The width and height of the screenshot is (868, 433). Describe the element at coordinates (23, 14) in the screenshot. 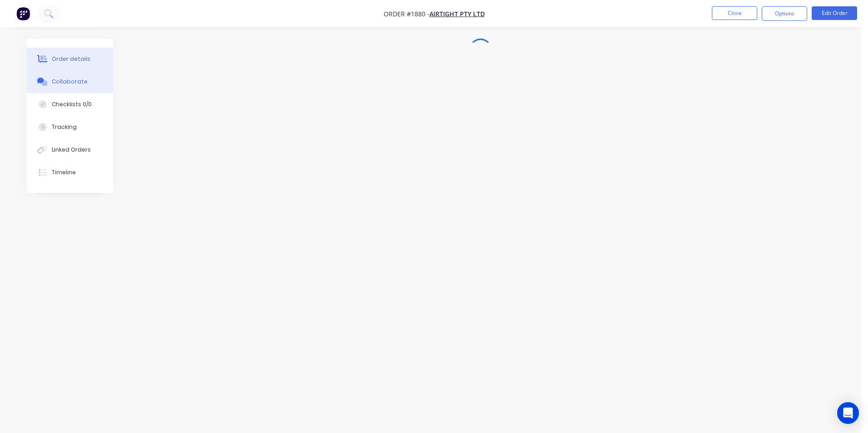

I see `img: Factory` at that location.